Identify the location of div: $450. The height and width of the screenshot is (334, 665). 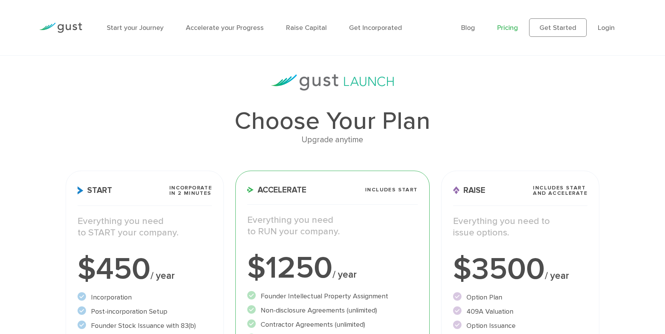
(145, 269).